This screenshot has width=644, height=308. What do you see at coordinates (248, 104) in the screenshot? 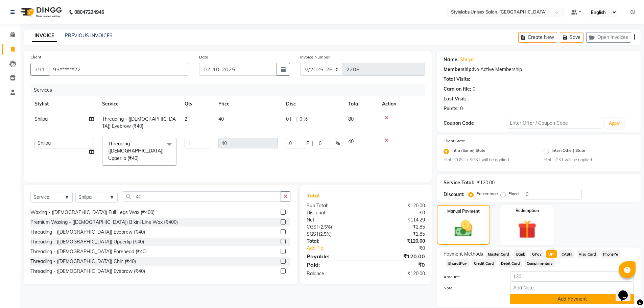
I see `th: Price` at bounding box center [248, 104].